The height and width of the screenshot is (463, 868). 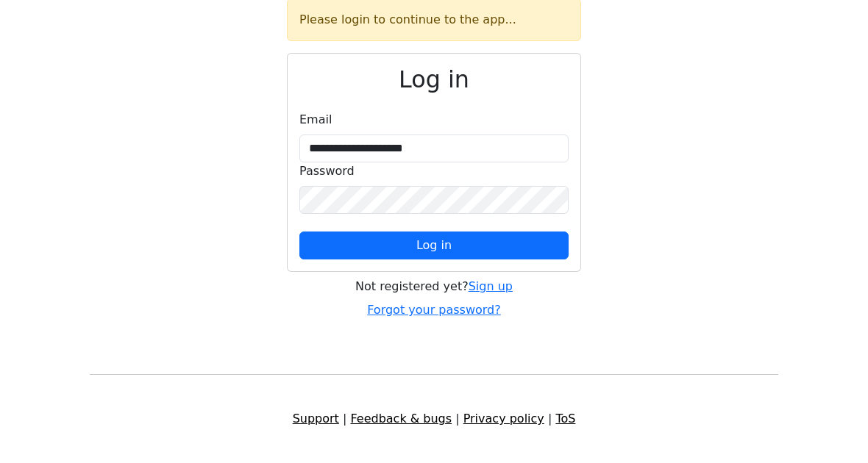 I want to click on a: Sign up, so click(x=491, y=286).